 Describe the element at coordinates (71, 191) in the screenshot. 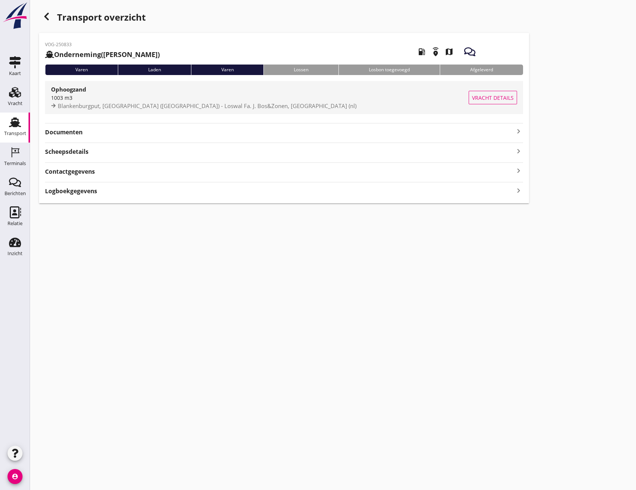

I see `strong: Logboekgegevens` at that location.